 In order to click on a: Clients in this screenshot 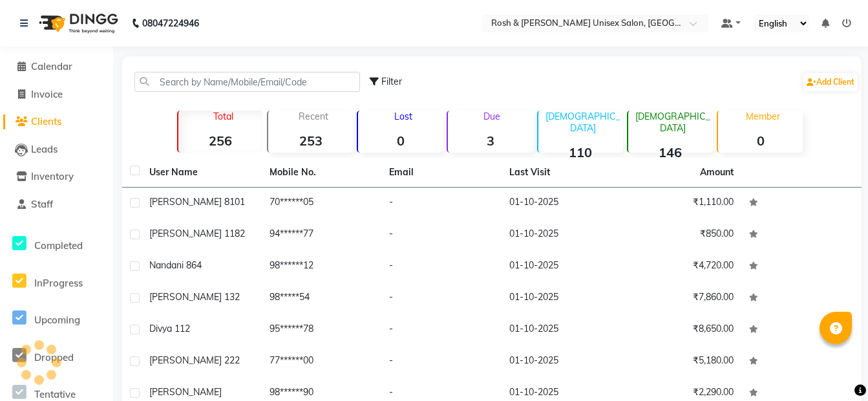, I will do `click(56, 122)`.